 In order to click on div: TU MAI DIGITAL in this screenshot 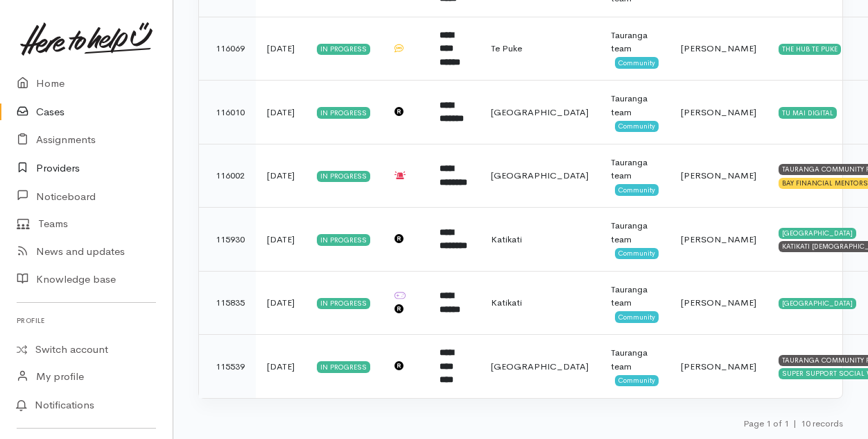, I will do `click(808, 112)`.